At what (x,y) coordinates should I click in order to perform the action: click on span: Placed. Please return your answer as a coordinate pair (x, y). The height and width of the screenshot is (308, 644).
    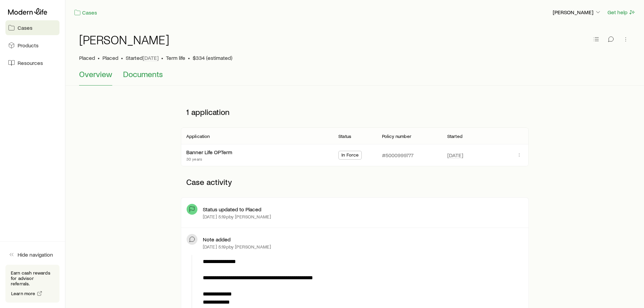
    Looking at the image, I should click on (110, 58).